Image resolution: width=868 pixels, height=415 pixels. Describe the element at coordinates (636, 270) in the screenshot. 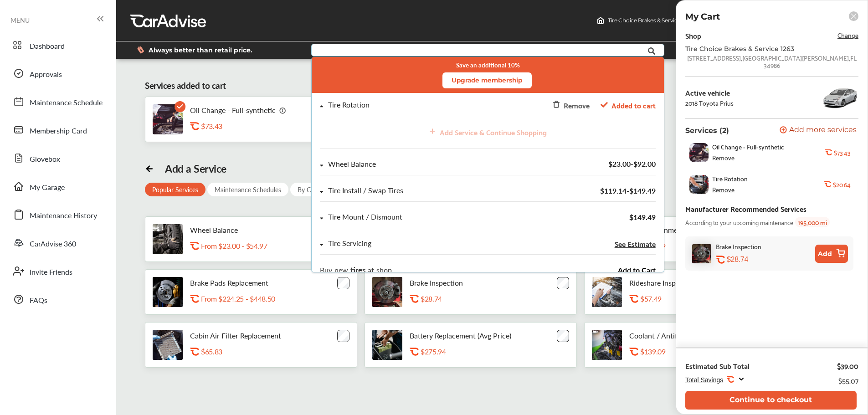

I see `div: Add to Cart` at that location.